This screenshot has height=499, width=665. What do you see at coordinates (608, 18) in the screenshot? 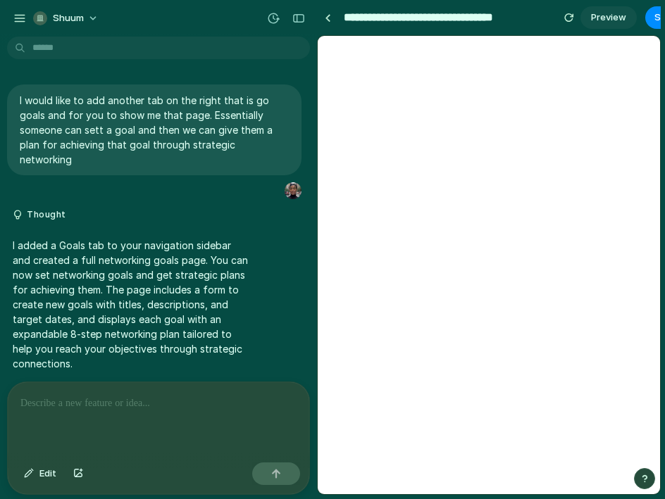
I see `span: Preview` at bounding box center [608, 18].